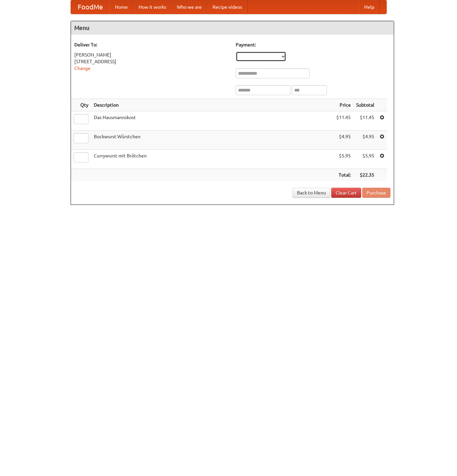  Describe the element at coordinates (227, 7) in the screenshot. I see `a: Recipe videos` at that location.